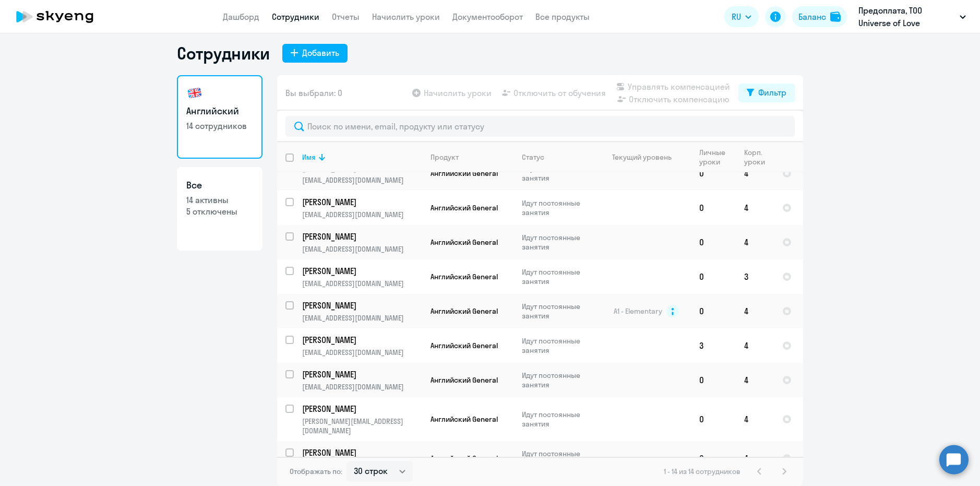 This screenshot has height=486, width=980. Describe the element at coordinates (220, 126) in the screenshot. I see `p: 14 сотрудников` at that location.